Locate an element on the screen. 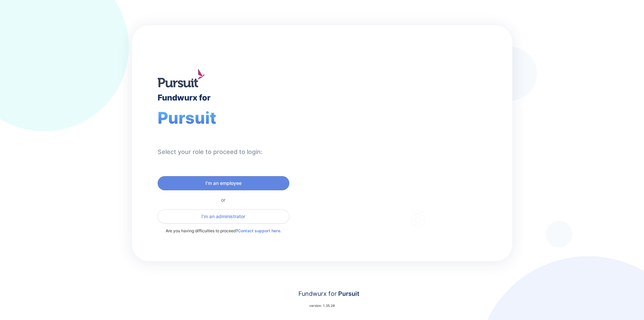 This screenshot has height=320, width=644. button: I'm an employee is located at coordinates (223, 183).